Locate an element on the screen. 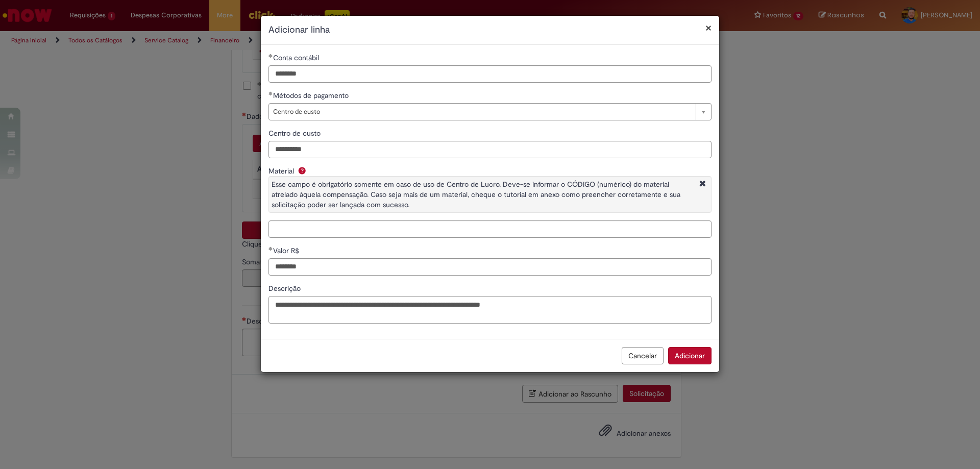  button: Adicionar is located at coordinates (690, 356).